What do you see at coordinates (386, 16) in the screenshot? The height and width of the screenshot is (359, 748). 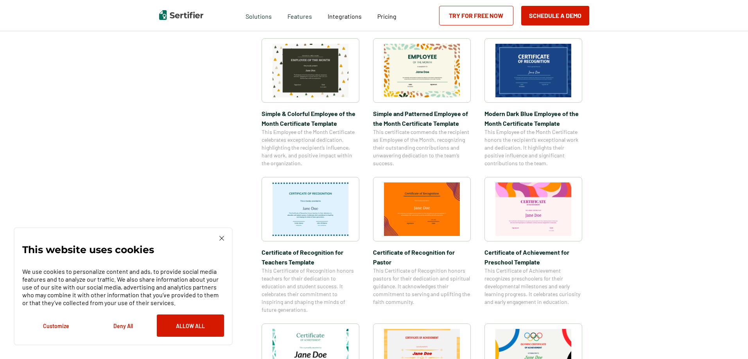 I see `span: Pricing` at bounding box center [386, 16].